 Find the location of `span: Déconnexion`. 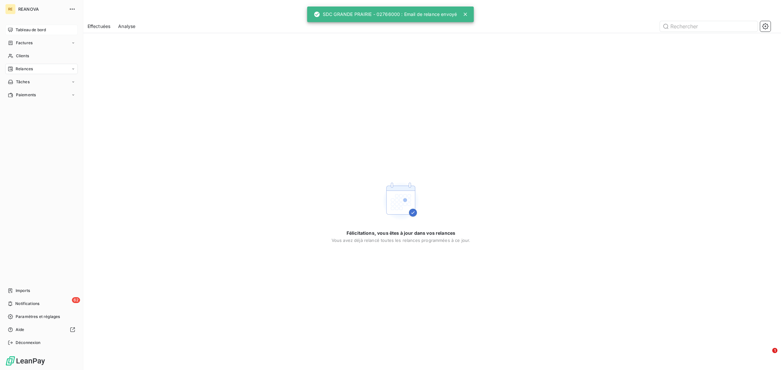

span: Déconnexion is located at coordinates (28, 343).